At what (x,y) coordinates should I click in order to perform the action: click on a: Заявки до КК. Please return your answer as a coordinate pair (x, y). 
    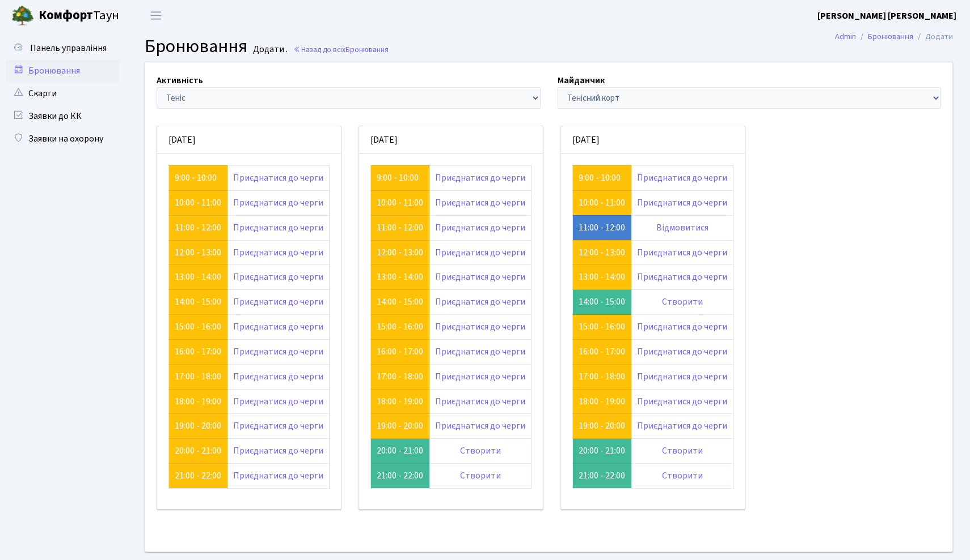
    Looking at the image, I should click on (63, 116).